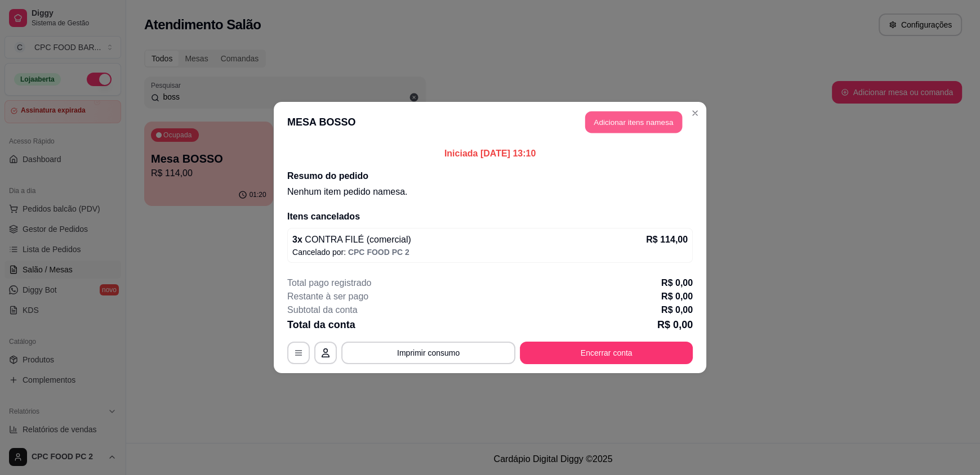 The image size is (980, 475). Describe the element at coordinates (329, 283) in the screenshot. I see `p: Total pago registrado` at that location.